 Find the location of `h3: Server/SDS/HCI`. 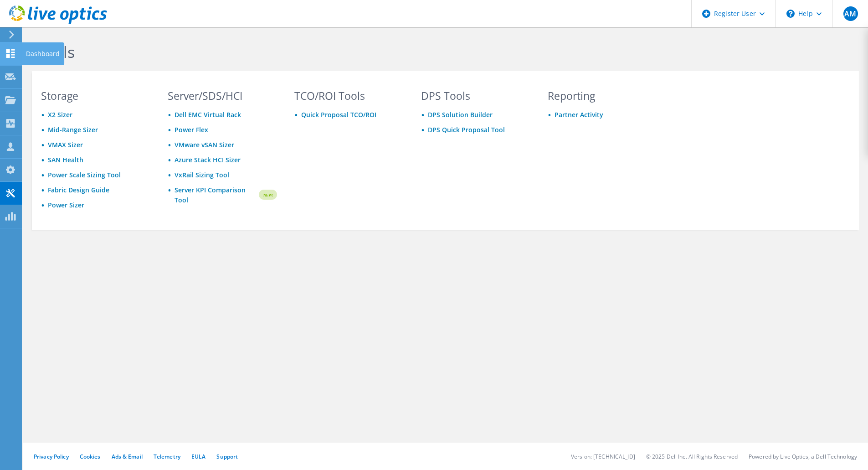

h3: Server/SDS/HCI is located at coordinates (223, 96).